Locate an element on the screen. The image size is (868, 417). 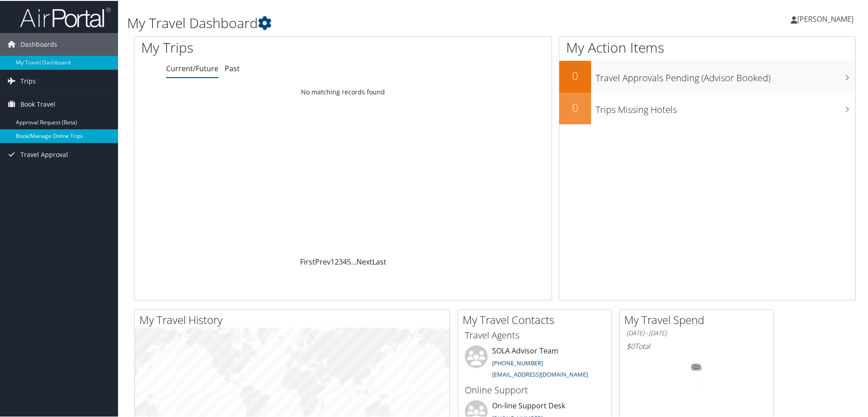
a: 1 is located at coordinates (332, 261).